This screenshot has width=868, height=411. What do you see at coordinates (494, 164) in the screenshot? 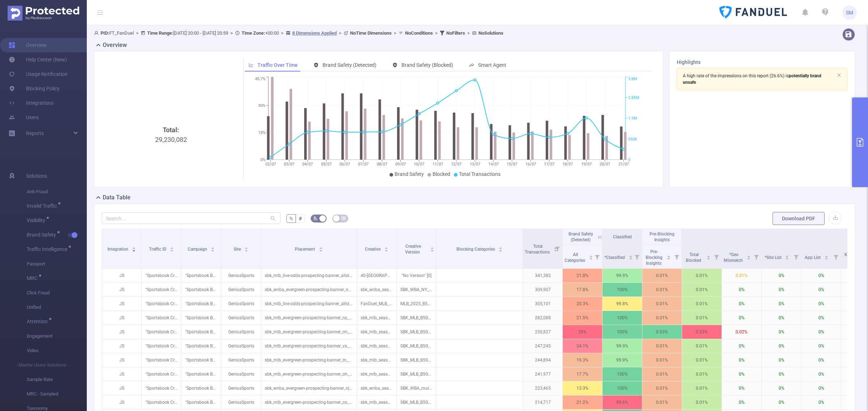
I see `tspan: 14/07` at bounding box center [494, 164].